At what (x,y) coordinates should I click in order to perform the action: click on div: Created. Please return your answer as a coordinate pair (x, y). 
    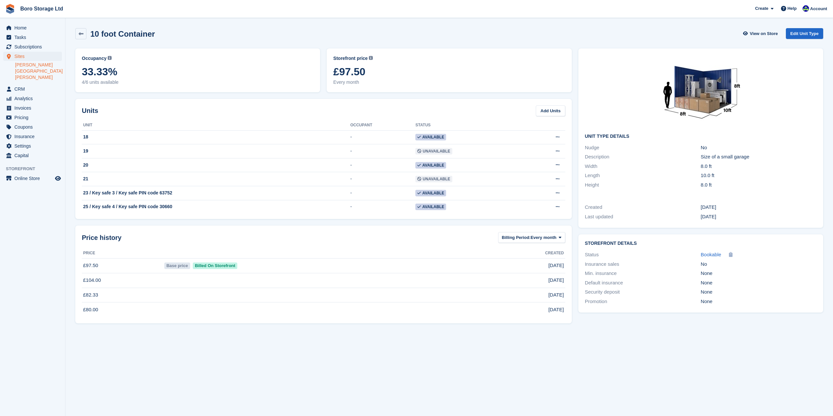
    Looking at the image, I should click on (643, 207).